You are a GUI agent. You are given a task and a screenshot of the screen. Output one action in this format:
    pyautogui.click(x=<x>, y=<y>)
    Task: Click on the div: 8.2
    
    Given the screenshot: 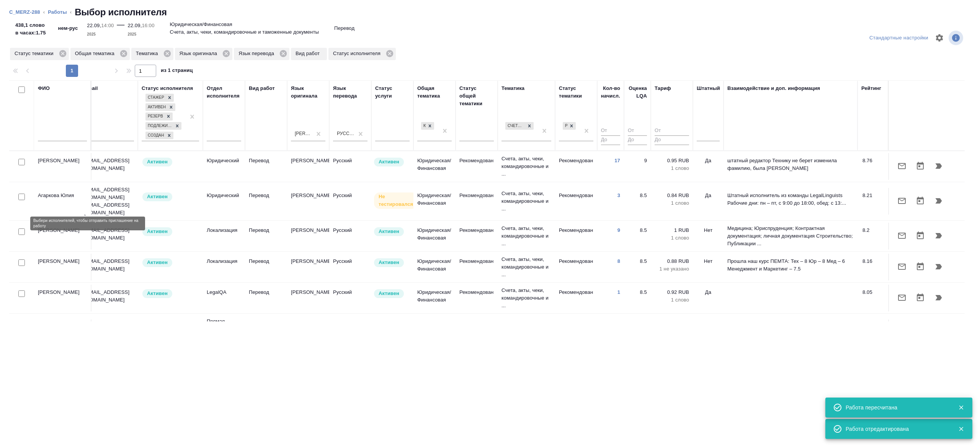 What is the action you would take?
    pyautogui.click(x=873, y=231)
    